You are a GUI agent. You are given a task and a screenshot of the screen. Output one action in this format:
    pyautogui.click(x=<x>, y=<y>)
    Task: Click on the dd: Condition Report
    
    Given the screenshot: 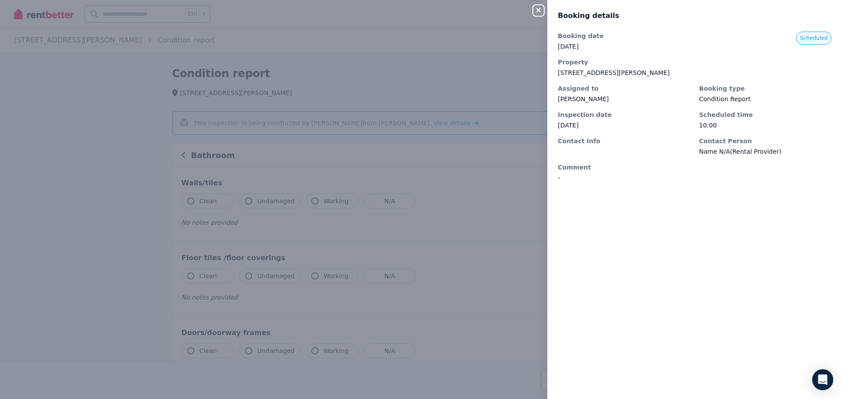 What is the action you would take?
    pyautogui.click(x=765, y=99)
    